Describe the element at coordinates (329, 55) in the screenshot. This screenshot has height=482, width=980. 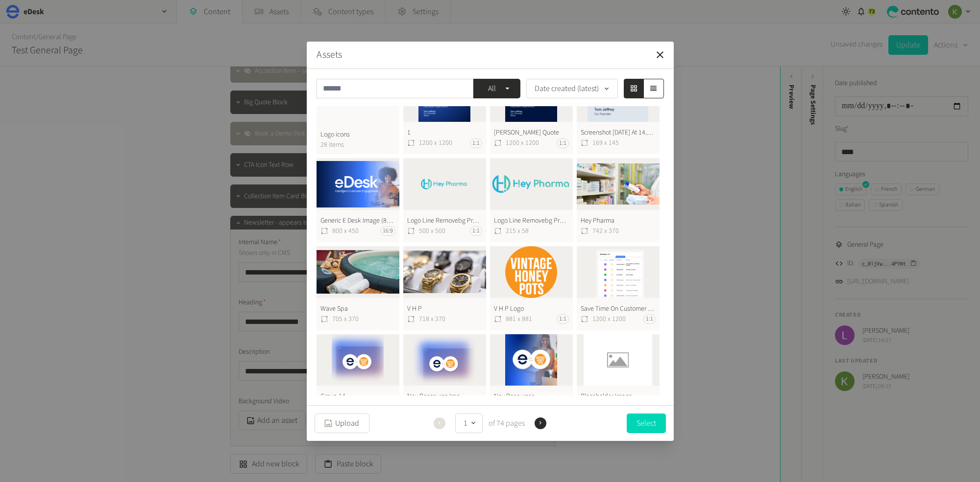
I see `button: Assets` at that location.